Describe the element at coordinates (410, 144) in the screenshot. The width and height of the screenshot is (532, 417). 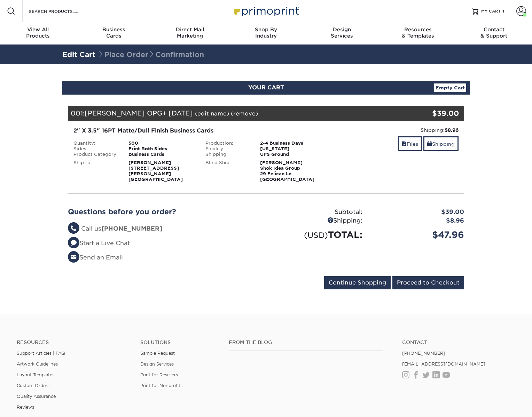
I see `a: Files` at that location.